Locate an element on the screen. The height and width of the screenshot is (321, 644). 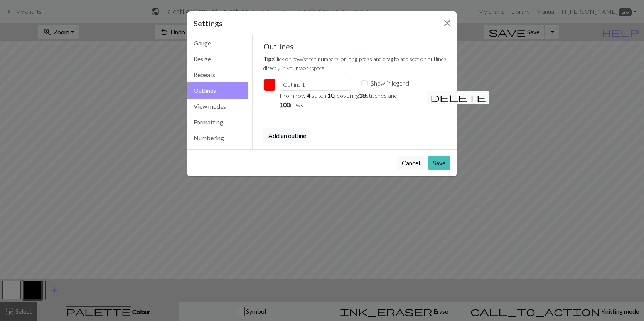
button: Numbering is located at coordinates (217, 138).